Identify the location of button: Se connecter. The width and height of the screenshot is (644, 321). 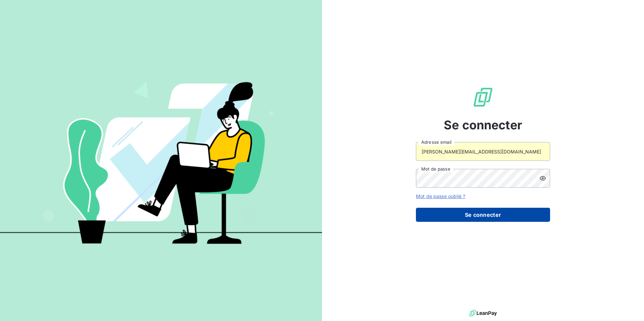
(483, 215).